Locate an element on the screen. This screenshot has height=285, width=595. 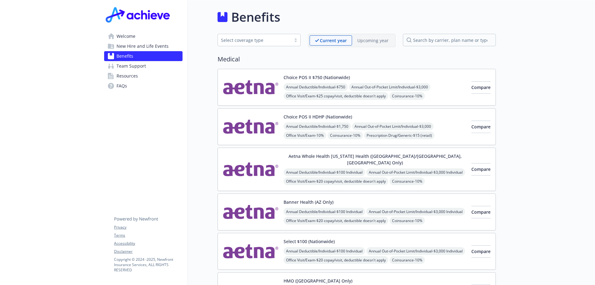
button: Choice POS II HDHP (Nationwide) is located at coordinates (318, 117).